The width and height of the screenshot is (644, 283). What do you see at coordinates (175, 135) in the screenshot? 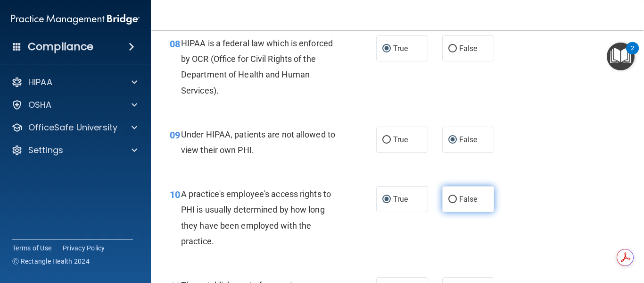
I see `span: 09` at bounding box center [175, 135].